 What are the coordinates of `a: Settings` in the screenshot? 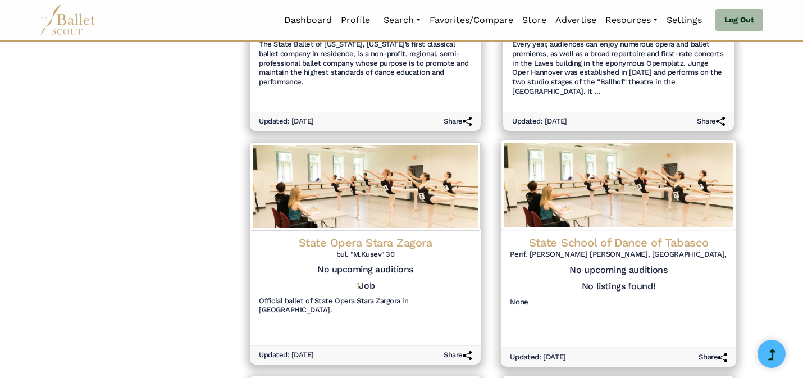 It's located at (684, 20).